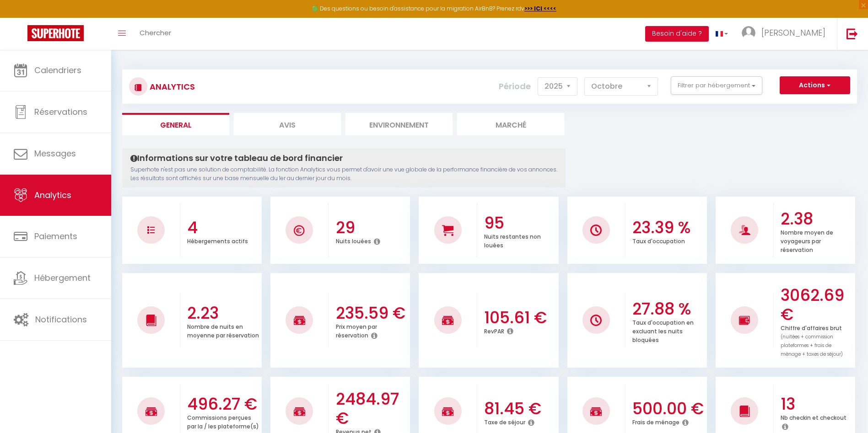  I want to click on span: Calendriers, so click(57, 70).